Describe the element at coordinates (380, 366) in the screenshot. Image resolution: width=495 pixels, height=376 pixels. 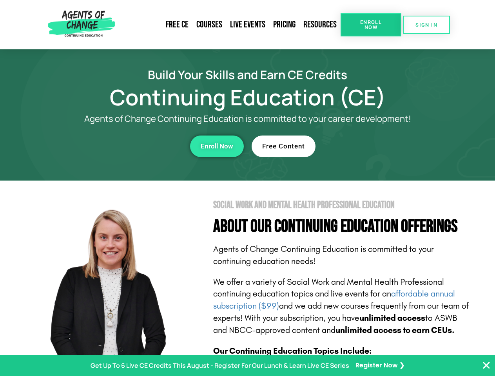
I see `span: Register Now ❯` at that location.